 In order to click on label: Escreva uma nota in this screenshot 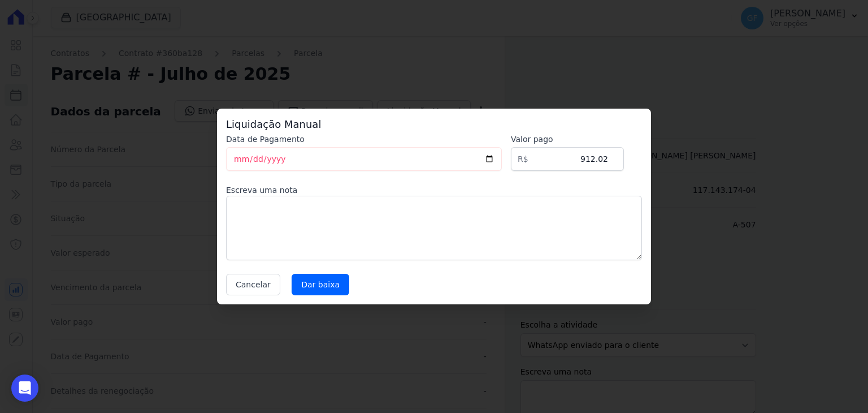, I will do `click(434, 190)`.